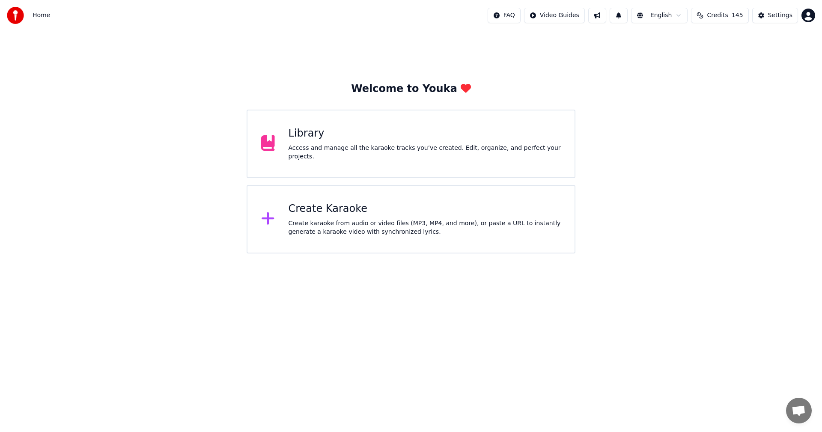 The image size is (822, 432). What do you see at coordinates (411, 89) in the screenshot?
I see `div: Welcome to Youka` at bounding box center [411, 89].